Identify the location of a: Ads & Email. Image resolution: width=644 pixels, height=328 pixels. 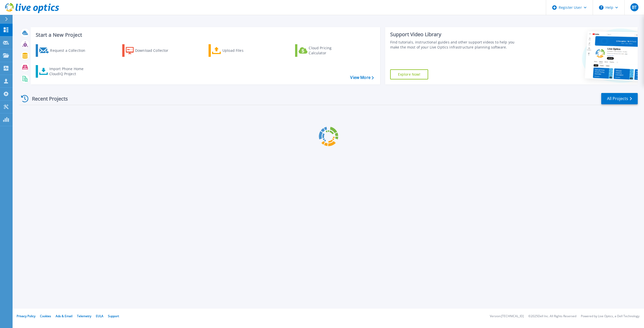
(64, 316).